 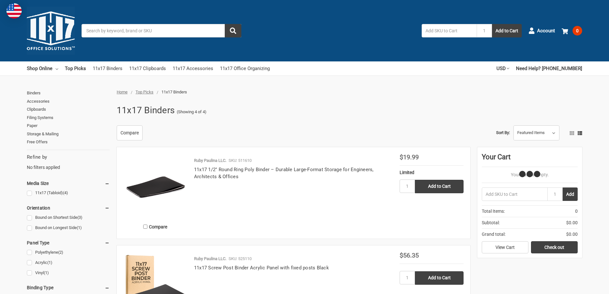 I want to click on span: Grand total:, so click(x=494, y=234).